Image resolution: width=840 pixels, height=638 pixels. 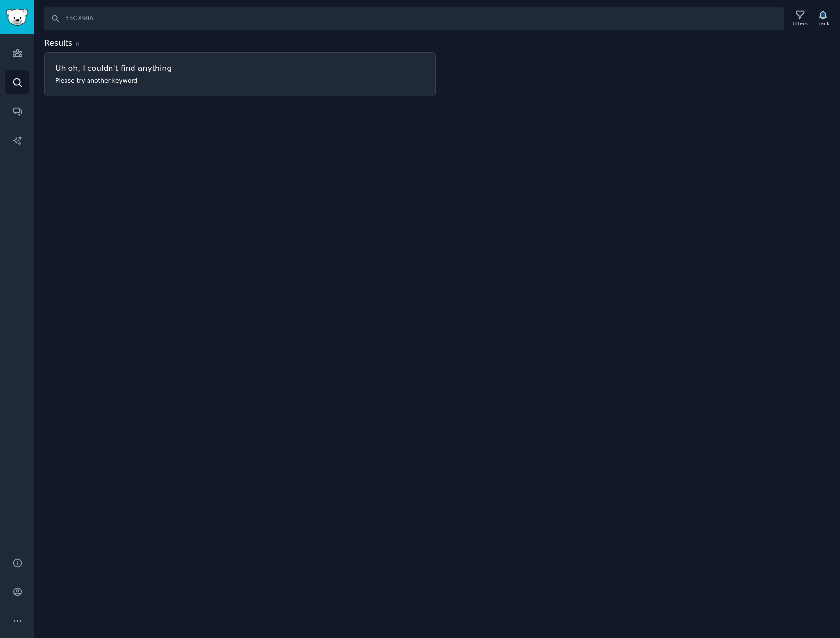 What do you see at coordinates (414, 18) in the screenshot?
I see `input: Search Keyword` at bounding box center [414, 18].